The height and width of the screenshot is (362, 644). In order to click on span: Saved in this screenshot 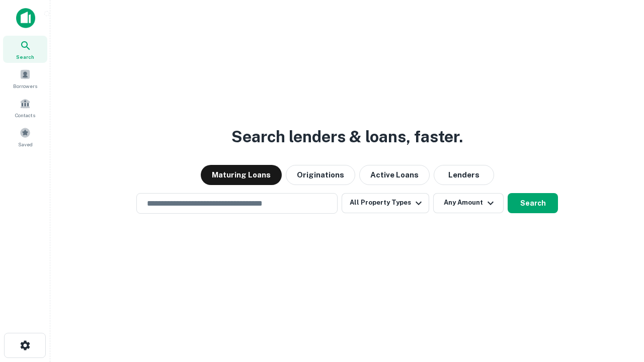, I will do `click(25, 144)`.